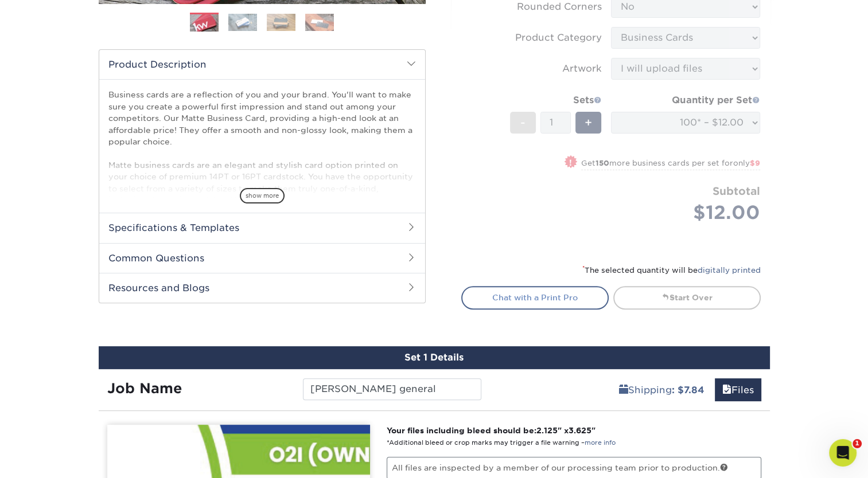  What do you see at coordinates (262, 170) in the screenshot?
I see `p: Business cards are a reflection of you and your brand. You'll want to make sure you create a powe...` at bounding box center [262, 170].